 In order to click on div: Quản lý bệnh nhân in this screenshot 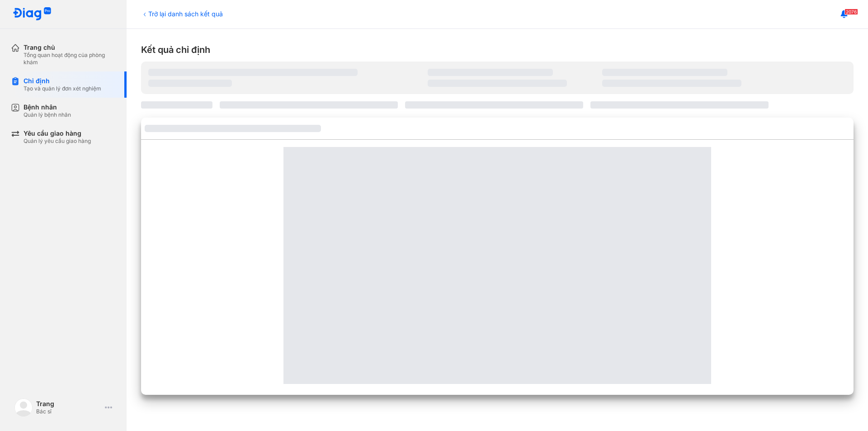, I will do `click(47, 115)`.